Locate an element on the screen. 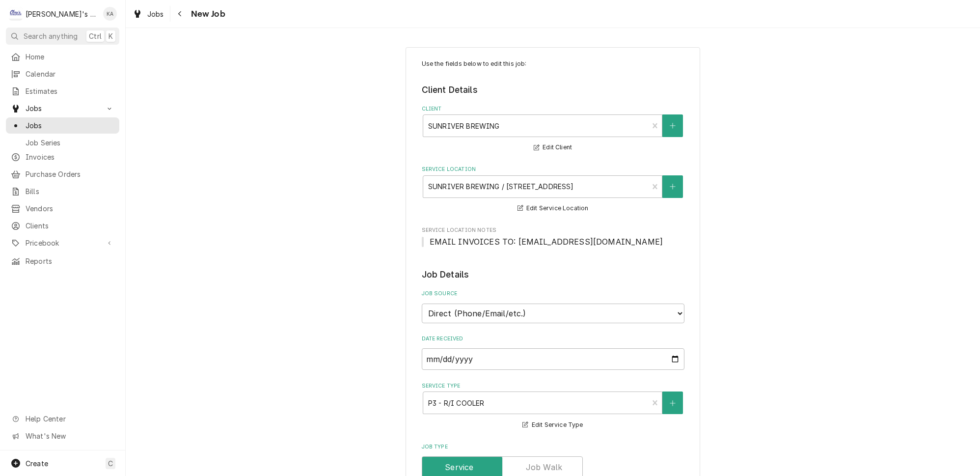 The height and width of the screenshot is (476, 980). a: Home is located at coordinates (63, 57).